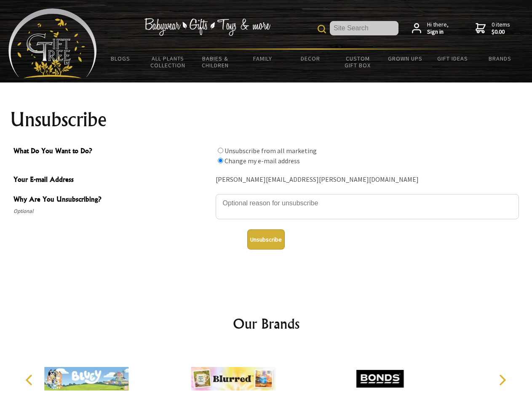  I want to click on input: Site Search, so click(364, 28).